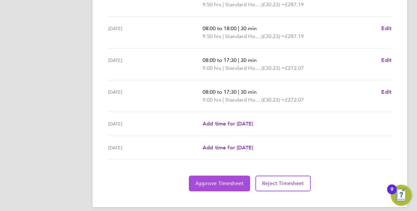  Describe the element at coordinates (219, 183) in the screenshot. I see `span: Approve Timesheet` at that location.